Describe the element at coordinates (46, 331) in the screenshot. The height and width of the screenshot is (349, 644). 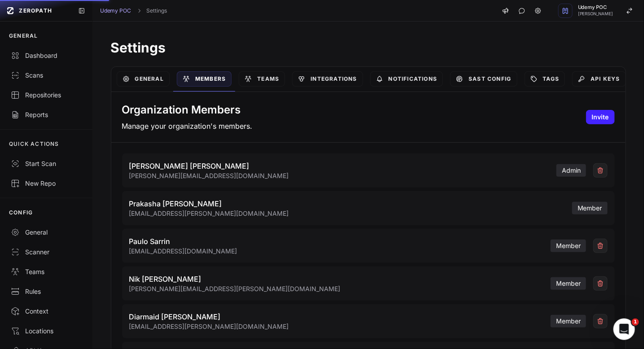
I see `div: Locations` at that location.